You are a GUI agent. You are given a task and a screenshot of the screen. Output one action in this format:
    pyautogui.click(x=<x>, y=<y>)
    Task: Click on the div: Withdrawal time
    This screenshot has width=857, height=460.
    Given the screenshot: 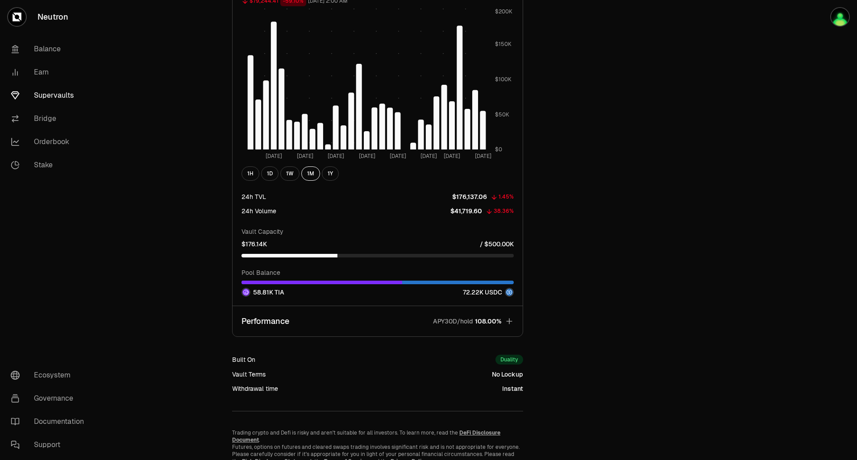 What is the action you would take?
    pyautogui.click(x=255, y=389)
    